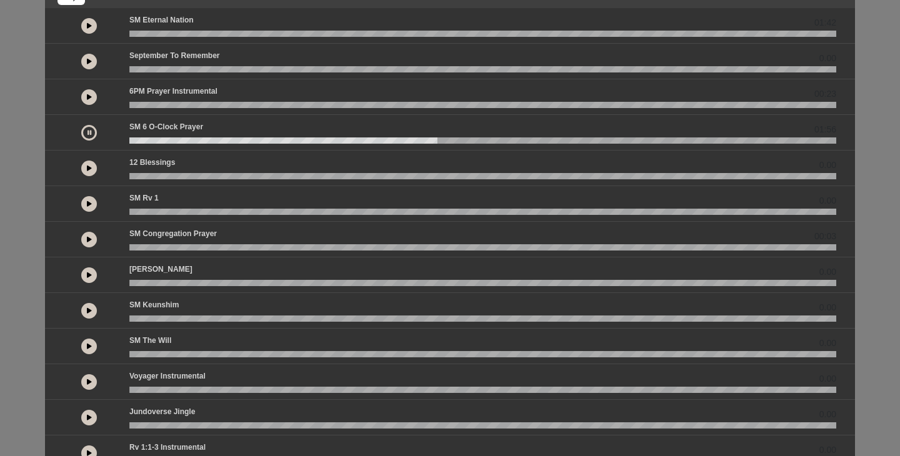 This screenshot has width=900, height=456. I want to click on span: 01:42, so click(825, 22).